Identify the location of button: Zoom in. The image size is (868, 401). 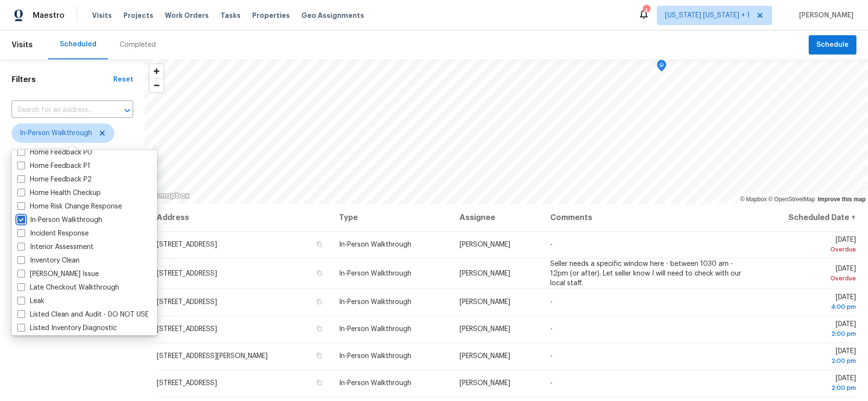
(156, 71).